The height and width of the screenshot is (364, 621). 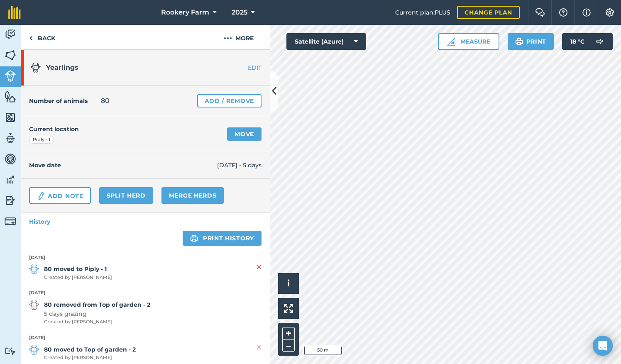 I want to click on img: Ruler icon, so click(x=451, y=42).